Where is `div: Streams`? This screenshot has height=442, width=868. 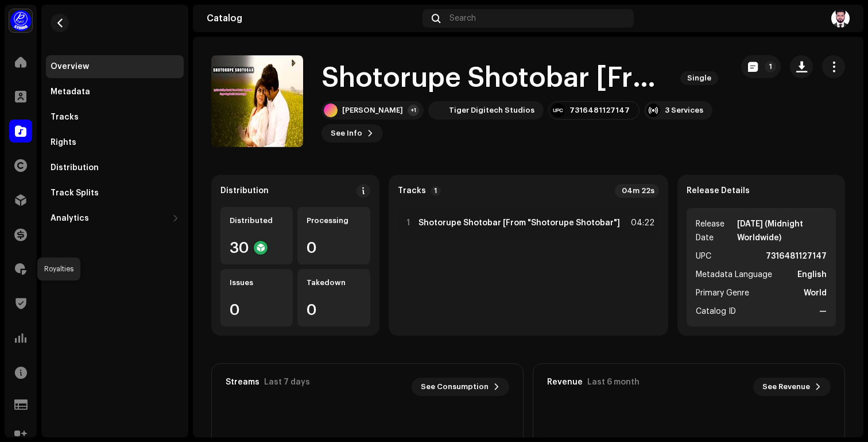 div: Streams is located at coordinates (243, 382).